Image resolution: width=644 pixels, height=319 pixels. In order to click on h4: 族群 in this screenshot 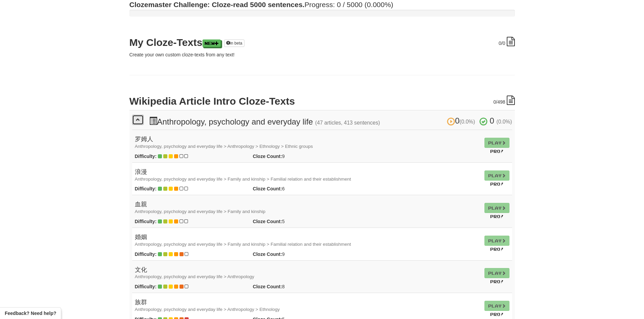, I will do `click(307, 306)`.